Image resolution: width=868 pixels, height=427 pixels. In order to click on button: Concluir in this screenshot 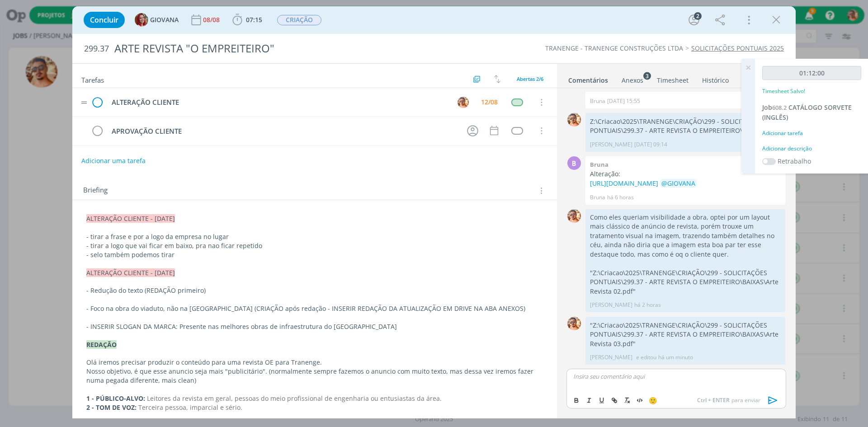, I will do `click(104, 20)`.